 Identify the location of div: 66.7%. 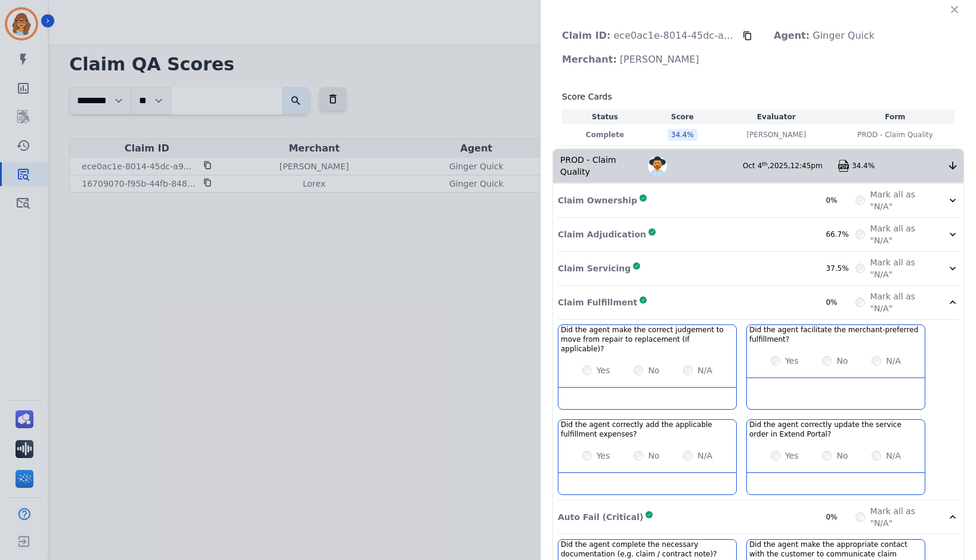
(841, 235).